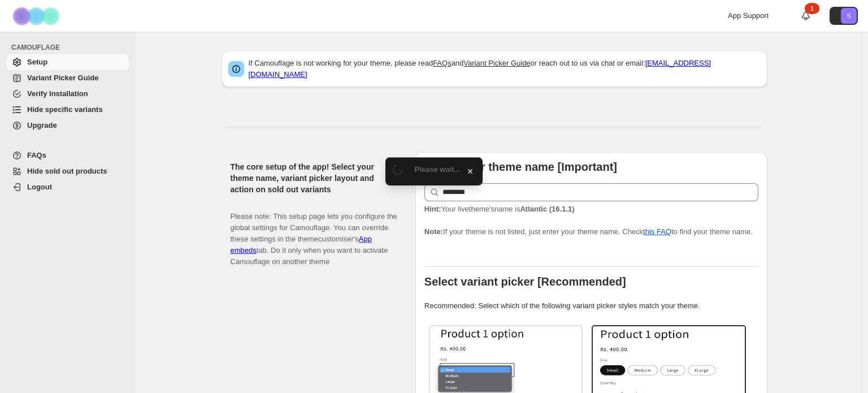 This screenshot has height=393, width=868. What do you see at coordinates (70, 47) in the screenshot?
I see `span: CAMOUFLAGE` at bounding box center [70, 47].